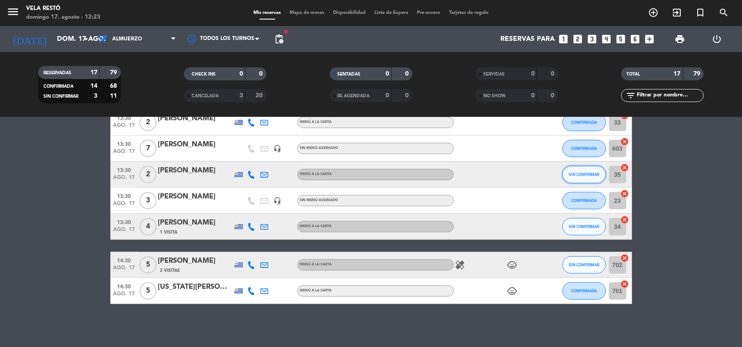 The width and height of the screenshot is (742, 347). Describe the element at coordinates (286, 32) in the screenshot. I see `span: fiber_manual_record` at that location.